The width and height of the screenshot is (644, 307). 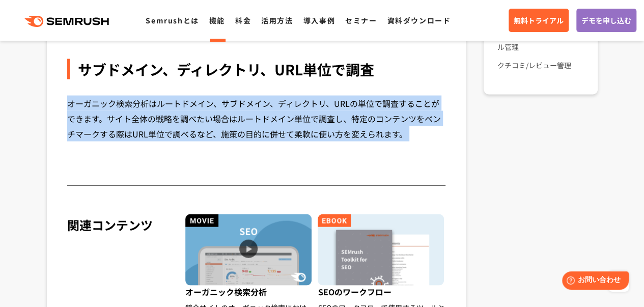 I want to click on span: 無料トライアル, so click(x=539, y=20).